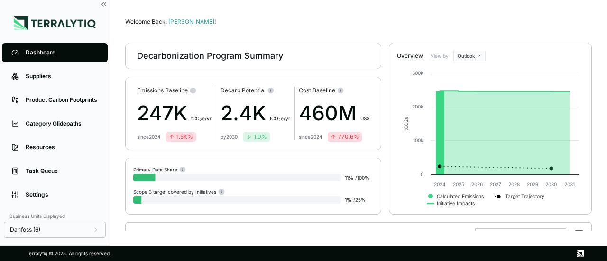 Image resolution: width=607 pixels, height=261 pixels. What do you see at coordinates (362, 178) in the screenshot?
I see `span: / 100 %` at bounding box center [362, 178].